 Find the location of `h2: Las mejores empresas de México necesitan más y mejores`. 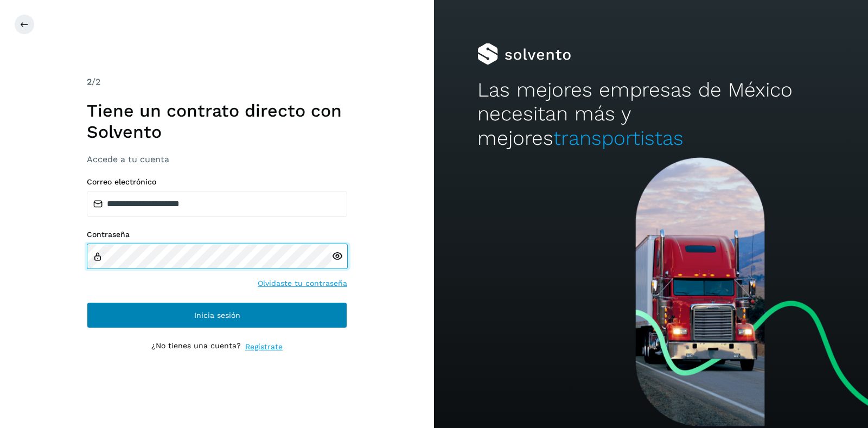

h2: Las mejores empresas de México necesitan más y mejores is located at coordinates (651, 114).